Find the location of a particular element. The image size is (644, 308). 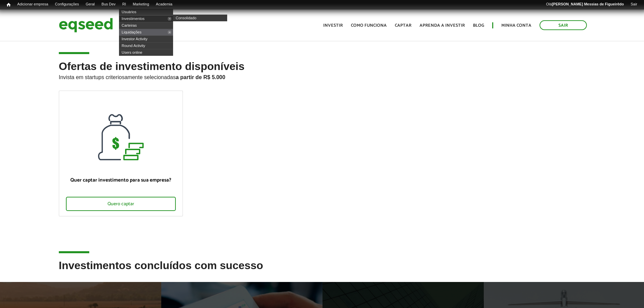

a: Usuários is located at coordinates (146, 12).